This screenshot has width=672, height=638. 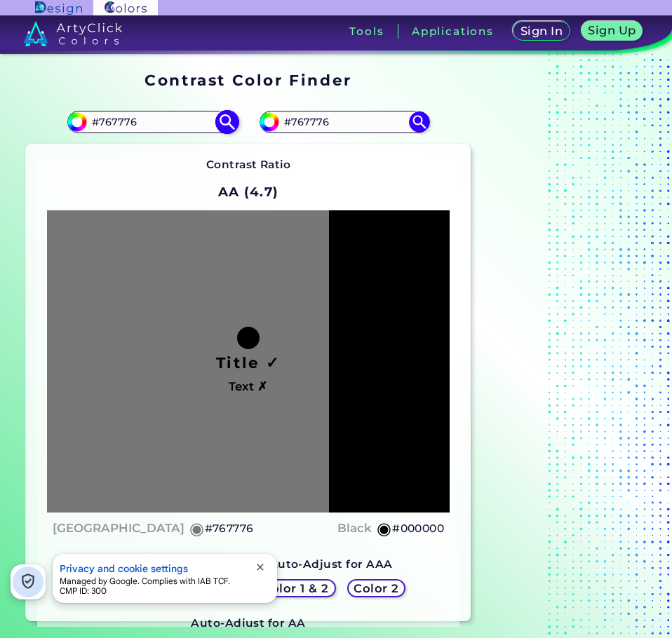 What do you see at coordinates (248, 386) in the screenshot?
I see `h4: Text ✗` at bounding box center [248, 386].